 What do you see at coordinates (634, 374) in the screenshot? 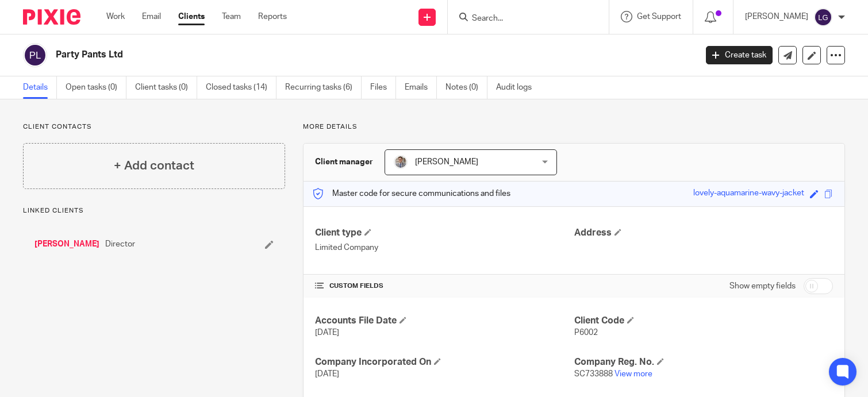
I see `a: View more` at bounding box center [634, 374].